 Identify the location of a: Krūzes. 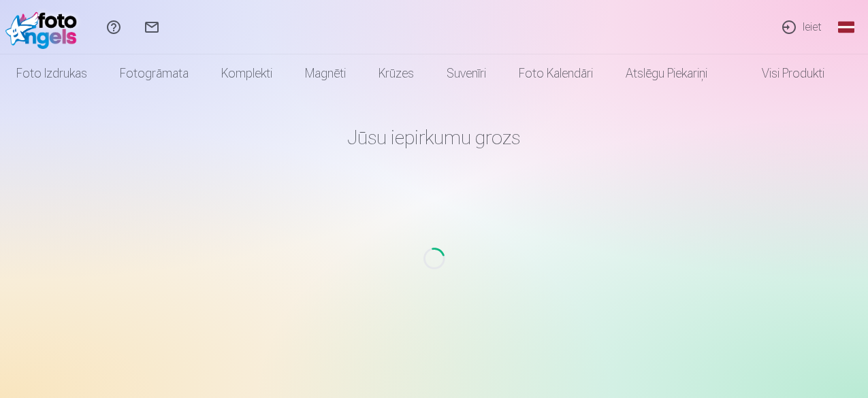
(396, 74).